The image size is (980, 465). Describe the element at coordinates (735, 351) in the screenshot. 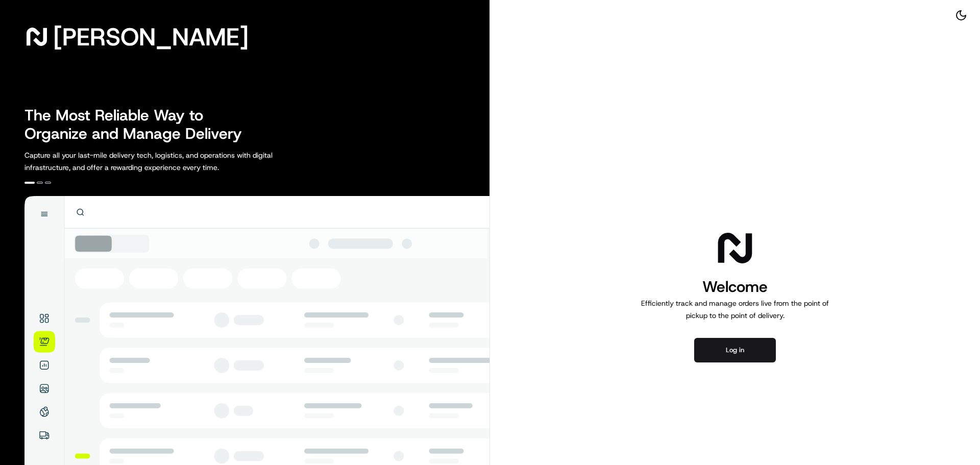

I see `button: Log in` at that location.